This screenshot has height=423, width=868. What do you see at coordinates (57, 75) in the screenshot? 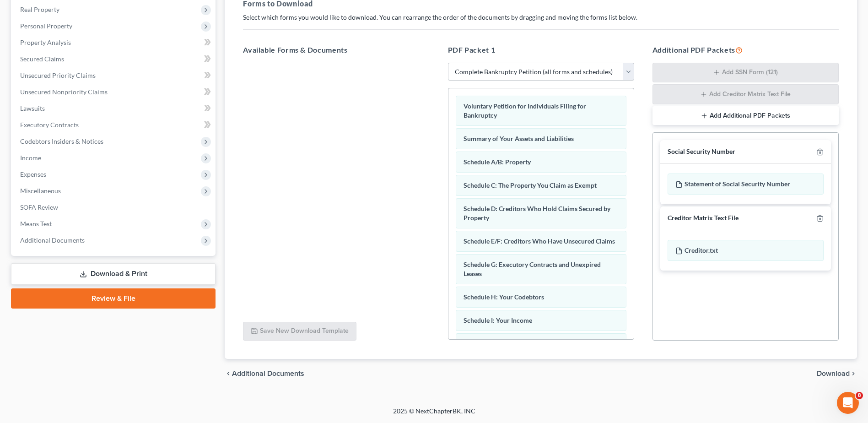
I see `span: Unsecured Priority Claims` at bounding box center [57, 75].